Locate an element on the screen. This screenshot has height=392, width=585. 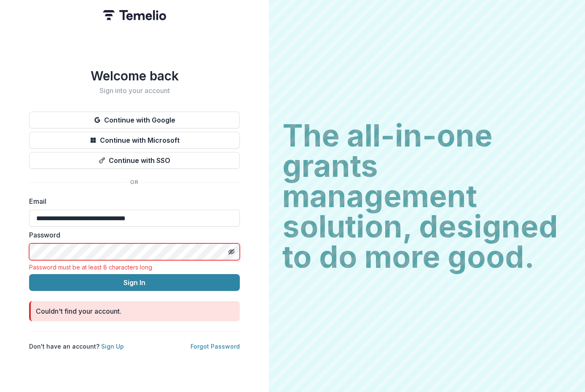
h1: Welcome back is located at coordinates (134, 76).